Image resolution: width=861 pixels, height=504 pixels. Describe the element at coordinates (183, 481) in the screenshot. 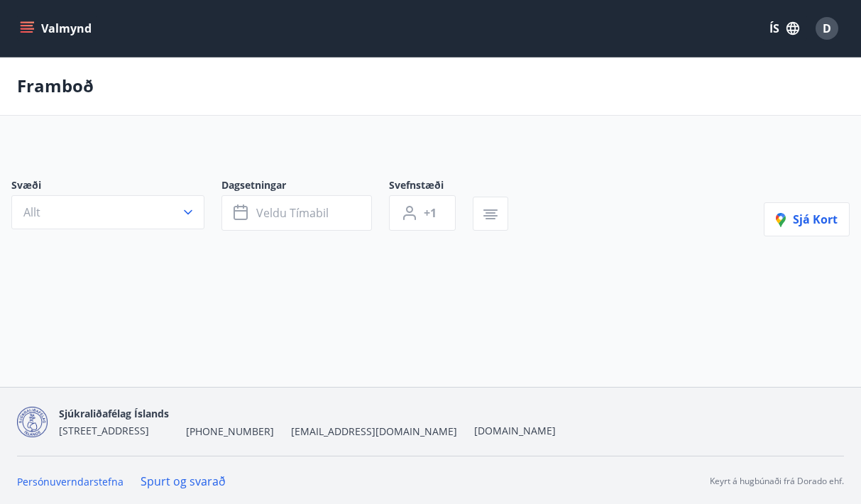

I see `a: Spurt og svarað` at that location.